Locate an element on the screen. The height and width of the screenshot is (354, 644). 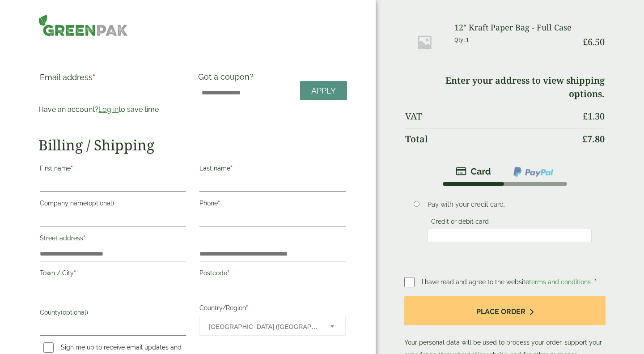
label: Street address is located at coordinates (113, 240).